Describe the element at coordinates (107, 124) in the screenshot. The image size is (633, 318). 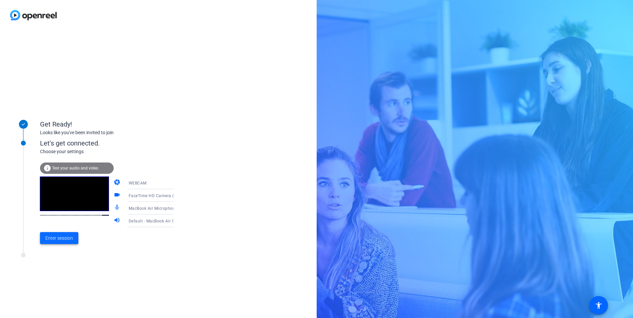
I see `div: Get Ready!` at that location.